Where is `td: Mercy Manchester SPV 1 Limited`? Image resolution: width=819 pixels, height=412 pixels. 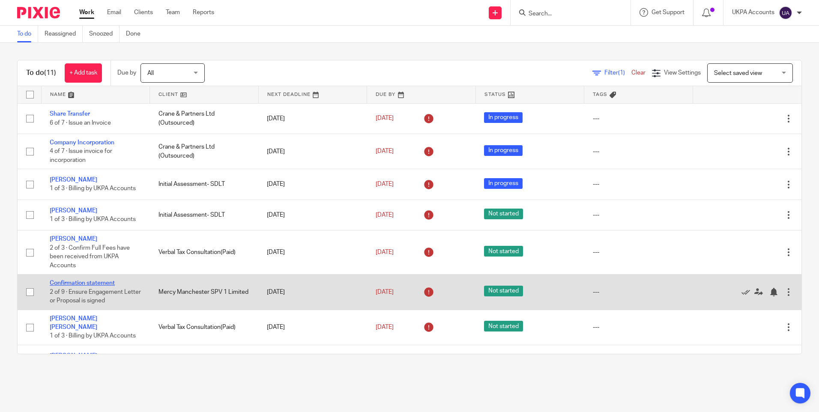
td: Mercy Manchester SPV 1 Limited is located at coordinates (204, 292).